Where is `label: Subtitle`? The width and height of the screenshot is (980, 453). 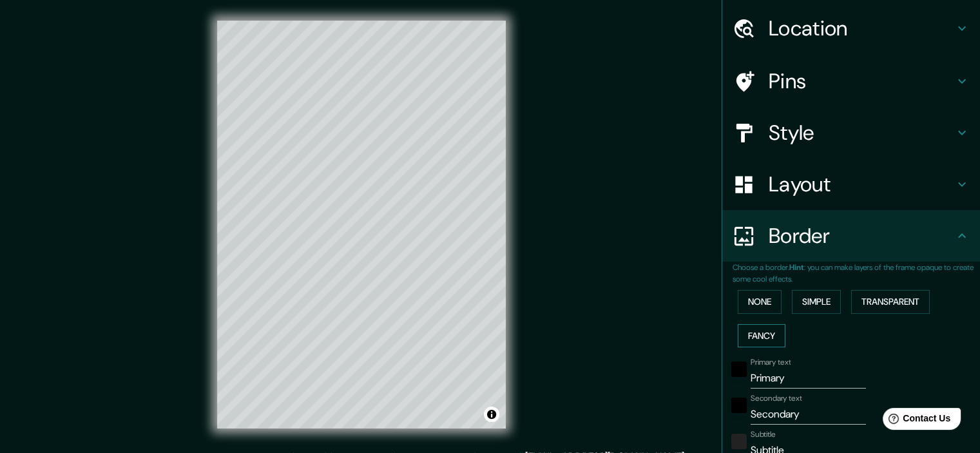 label: Subtitle is located at coordinates (763, 434).